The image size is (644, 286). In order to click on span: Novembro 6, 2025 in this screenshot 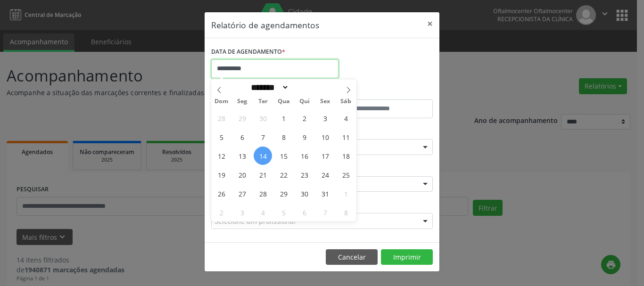, I will do `click(304, 212)`.